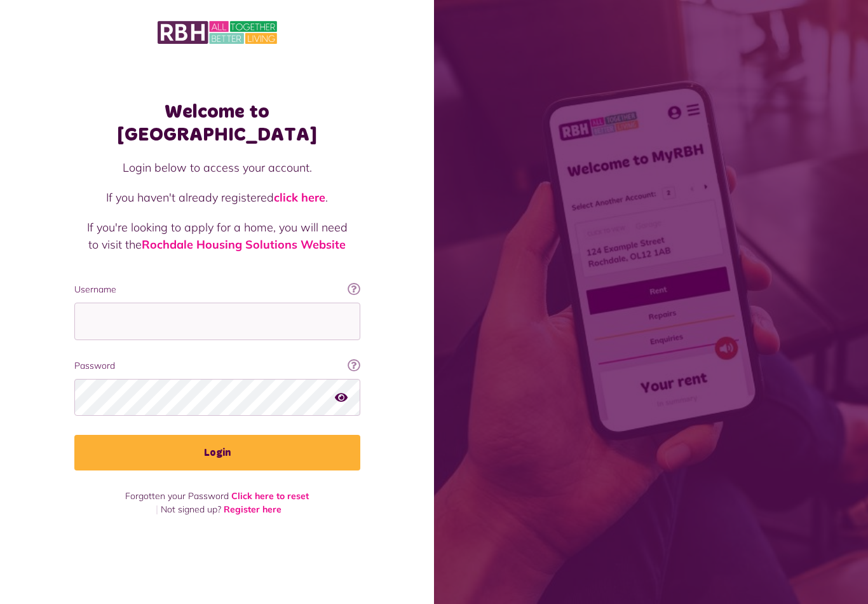 This screenshot has width=868, height=604. What do you see at coordinates (176, 496) in the screenshot?
I see `span: Forgotten your Password` at bounding box center [176, 496].